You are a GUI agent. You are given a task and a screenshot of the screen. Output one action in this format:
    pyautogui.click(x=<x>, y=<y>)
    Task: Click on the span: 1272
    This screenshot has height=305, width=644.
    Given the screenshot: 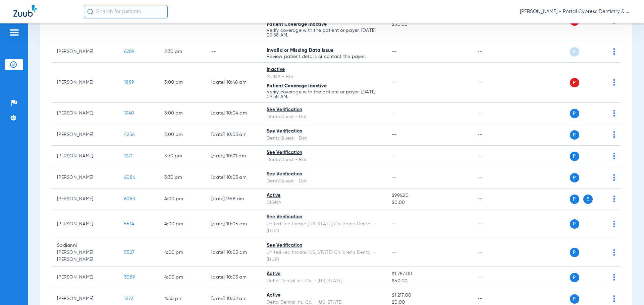 What is the action you would take?
    pyautogui.click(x=129, y=299)
    